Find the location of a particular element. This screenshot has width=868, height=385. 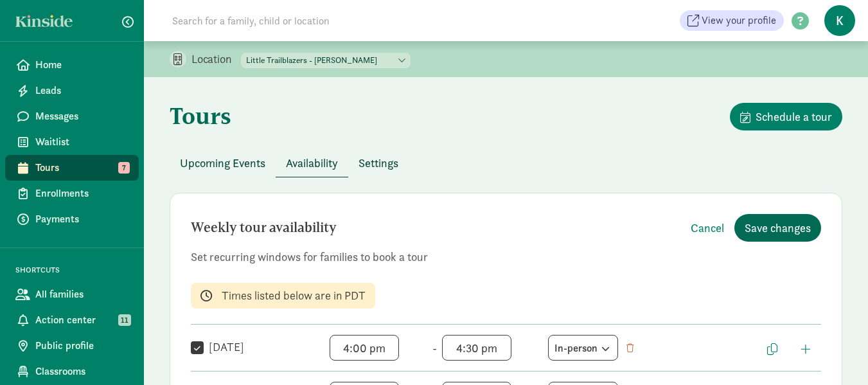

span: Availability is located at coordinates (312, 162).